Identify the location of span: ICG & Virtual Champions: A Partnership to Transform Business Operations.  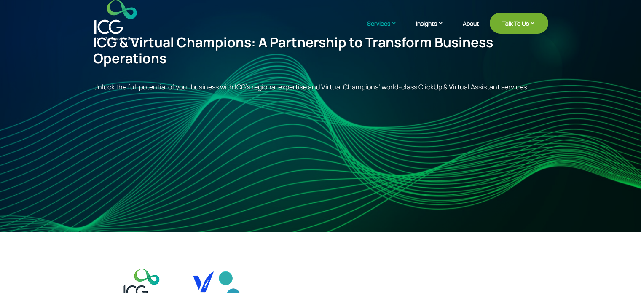
(293, 50).